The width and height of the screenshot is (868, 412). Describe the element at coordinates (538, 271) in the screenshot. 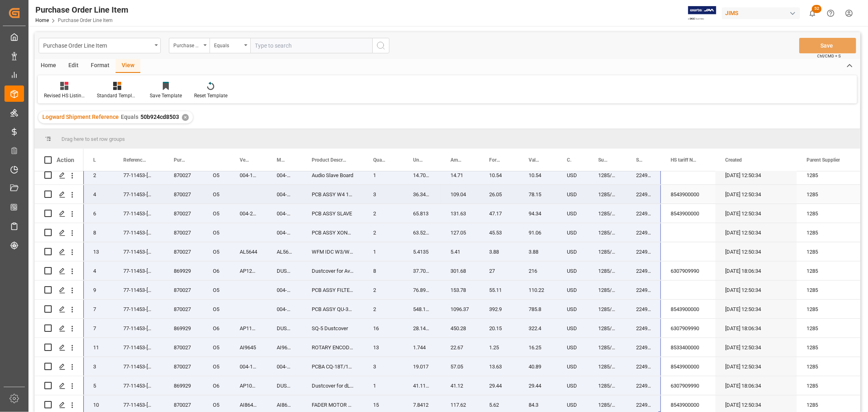

I see `div: 216` at that location.